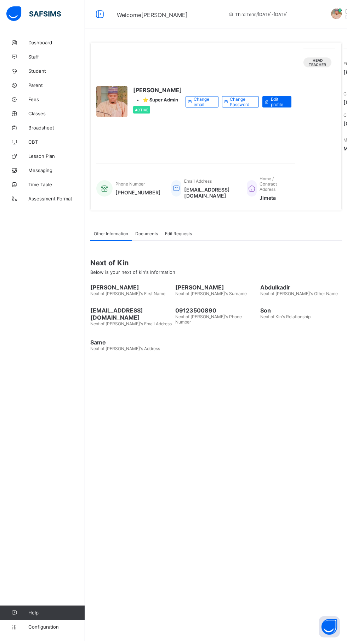 The image size is (347, 641). I want to click on span: Dashboard, so click(57, 43).